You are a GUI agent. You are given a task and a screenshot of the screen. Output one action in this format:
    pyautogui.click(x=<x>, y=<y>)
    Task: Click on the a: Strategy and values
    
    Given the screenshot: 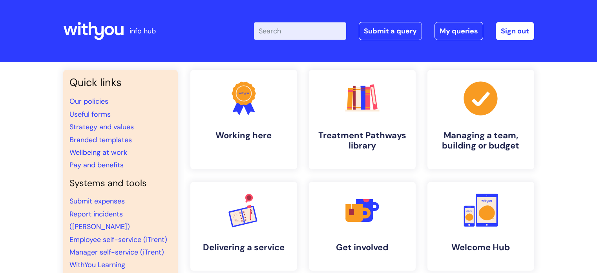 What is the action you would take?
    pyautogui.click(x=102, y=127)
    